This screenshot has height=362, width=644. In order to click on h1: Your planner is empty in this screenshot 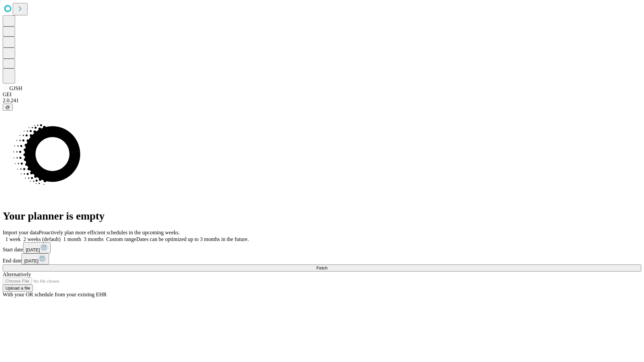, I will do `click(322, 216)`.